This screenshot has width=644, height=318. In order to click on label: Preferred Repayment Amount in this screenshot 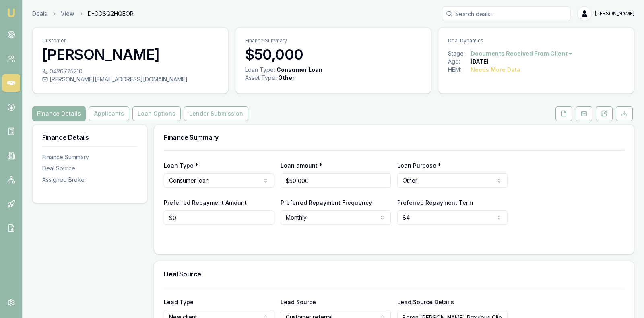, I will do `click(205, 202)`.